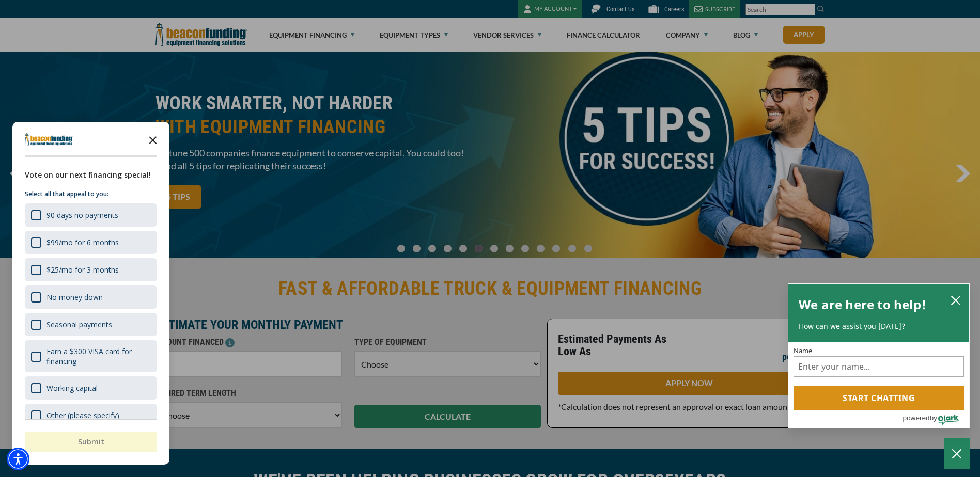 This screenshot has width=980, height=477. I want to click on button: close chatbox, so click(955, 300).